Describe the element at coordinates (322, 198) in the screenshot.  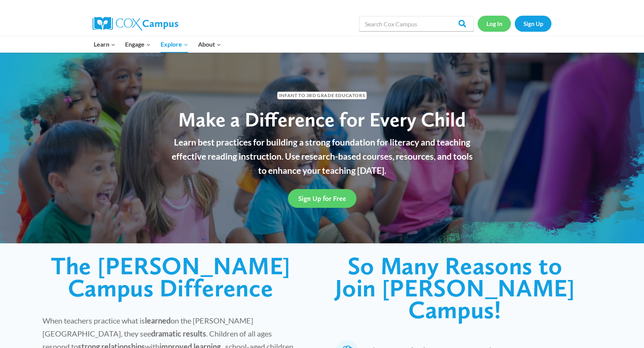
I see `span: Sign Up for Free` at that location.